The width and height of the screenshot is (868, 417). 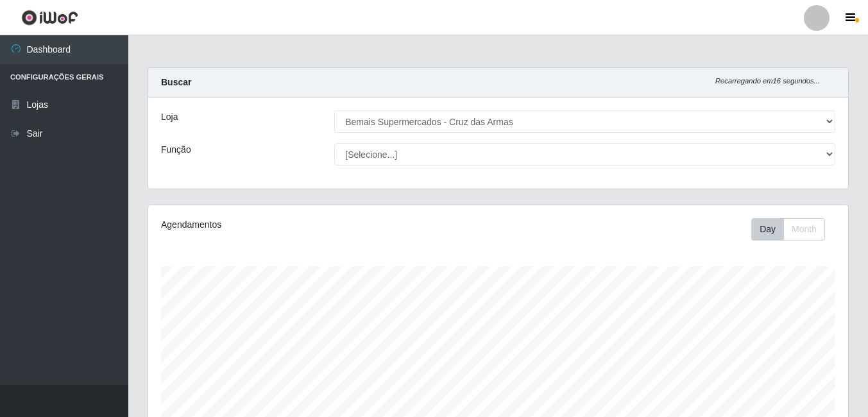 What do you see at coordinates (295, 225) in the screenshot?
I see `div: Agendamentos` at bounding box center [295, 225].